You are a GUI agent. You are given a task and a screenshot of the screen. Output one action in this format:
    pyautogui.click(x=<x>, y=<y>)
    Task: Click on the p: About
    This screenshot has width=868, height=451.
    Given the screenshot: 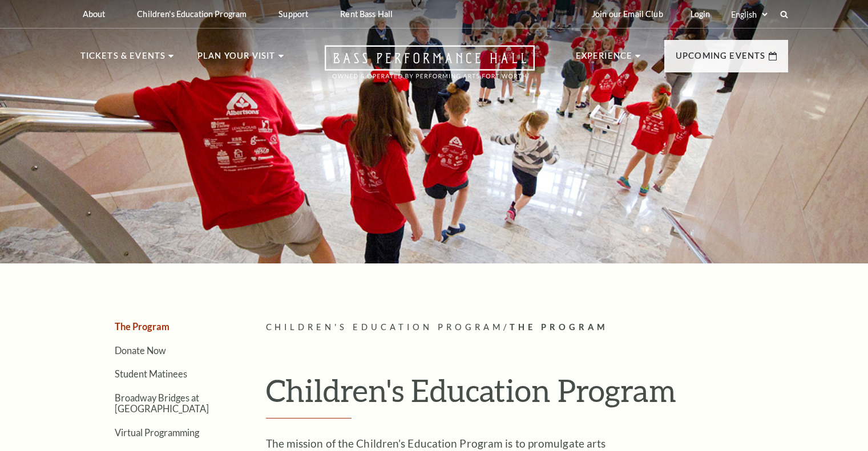 What is the action you would take?
    pyautogui.click(x=95, y=13)
    